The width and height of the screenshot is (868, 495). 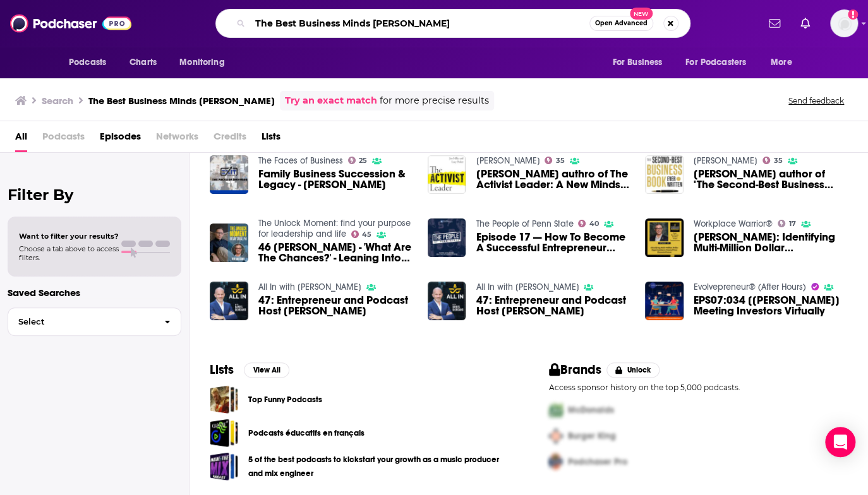 I want to click on button: Open AdvancedNew, so click(x=621, y=24).